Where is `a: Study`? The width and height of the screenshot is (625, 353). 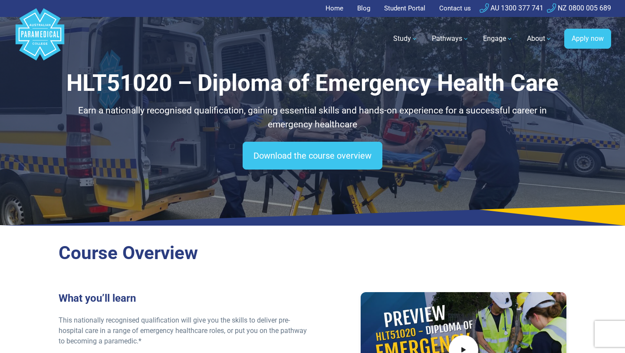
a: Study is located at coordinates (406, 39).